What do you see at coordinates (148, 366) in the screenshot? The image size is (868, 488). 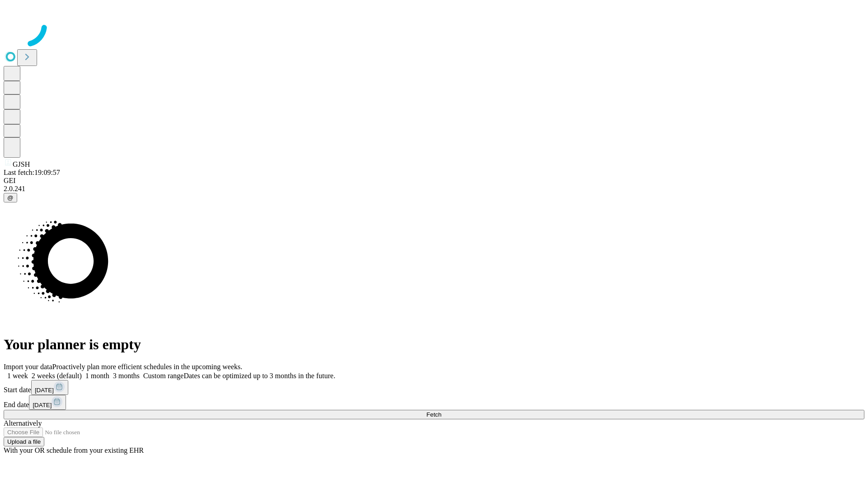 I see `span: Proactively plan more efficient schedules in the upcoming weeks.` at bounding box center [148, 366].